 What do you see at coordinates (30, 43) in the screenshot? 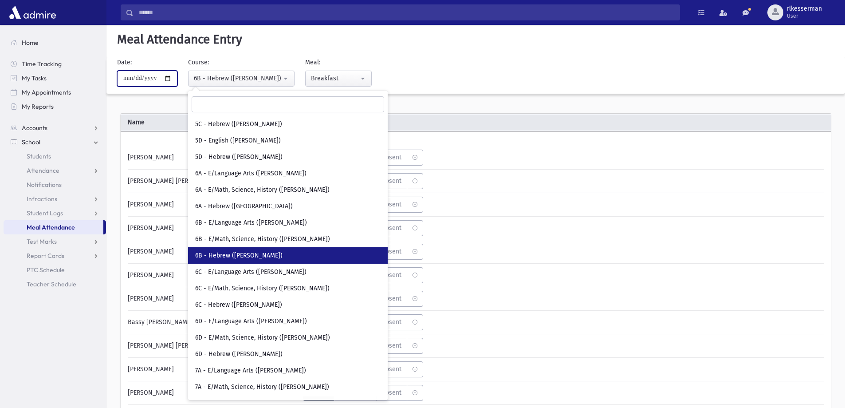
I see `span: Home` at bounding box center [30, 43].